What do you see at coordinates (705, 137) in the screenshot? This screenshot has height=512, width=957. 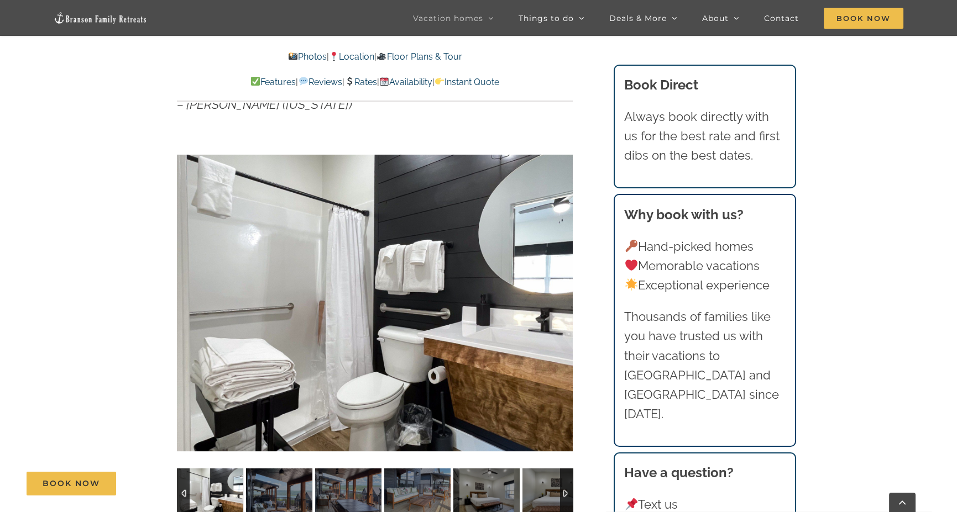 I see `p: Always book directly with us for the best rate and first dibs on the best dates.` at bounding box center [705, 137].